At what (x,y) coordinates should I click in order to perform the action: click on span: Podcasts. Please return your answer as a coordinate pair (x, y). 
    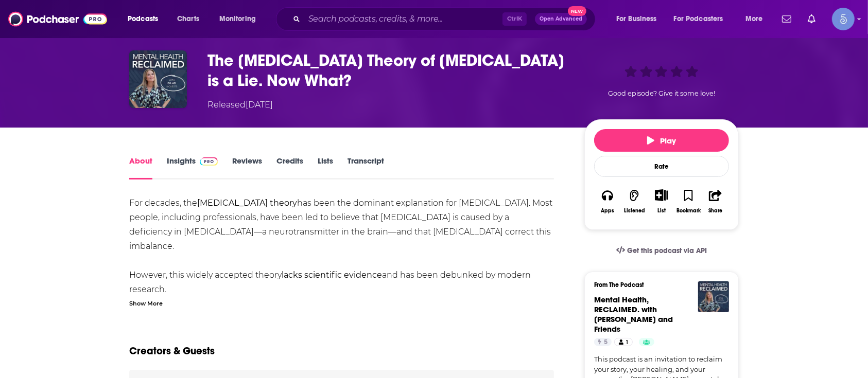
    Looking at the image, I should click on (143, 19).